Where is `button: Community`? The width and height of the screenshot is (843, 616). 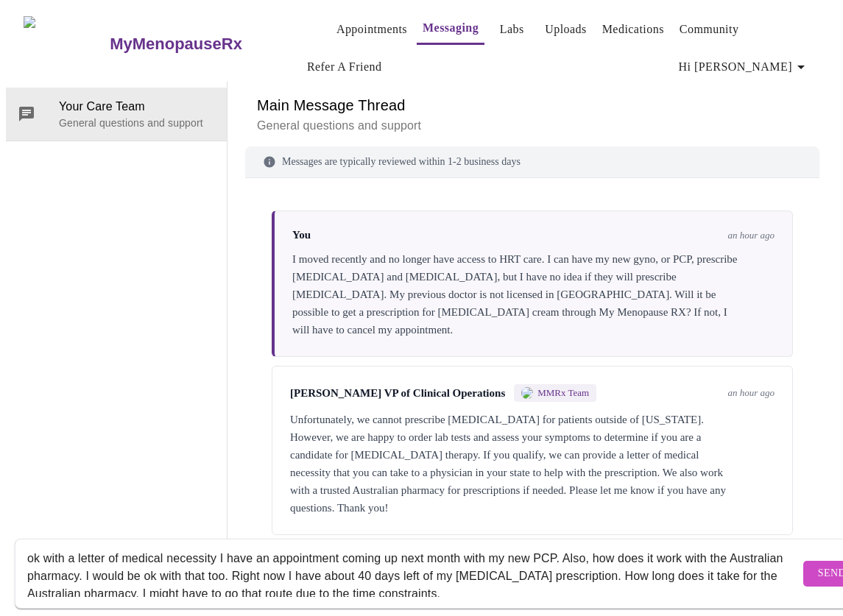
button: Community is located at coordinates (709, 30).